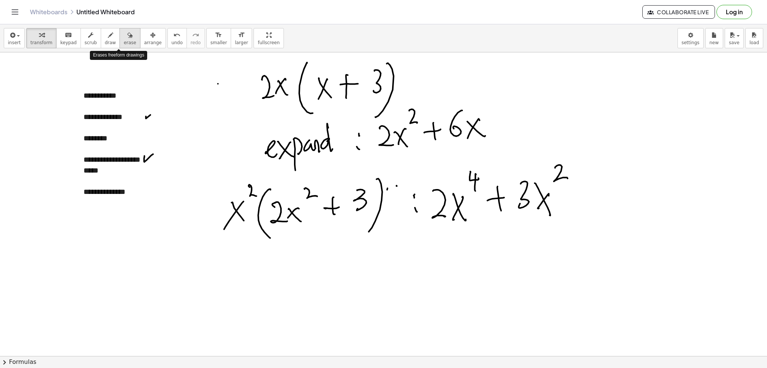 Image resolution: width=767 pixels, height=368 pixels. Describe the element at coordinates (714, 43) in the screenshot. I see `span: new` at that location.